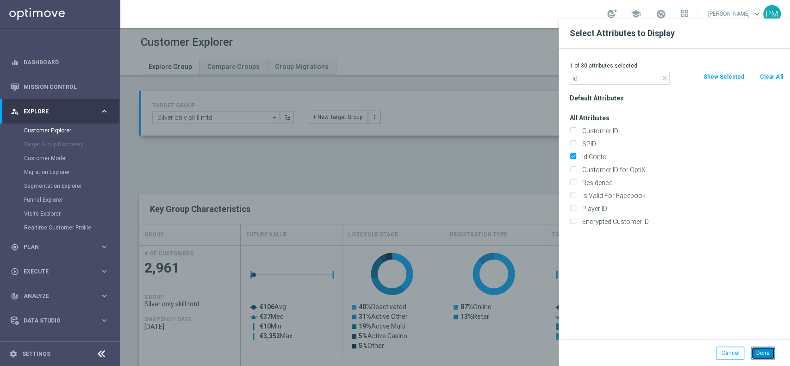 This screenshot has width=790, height=366. Describe the element at coordinates (60, 130) in the screenshot. I see `a: Customer Explorer` at that location.